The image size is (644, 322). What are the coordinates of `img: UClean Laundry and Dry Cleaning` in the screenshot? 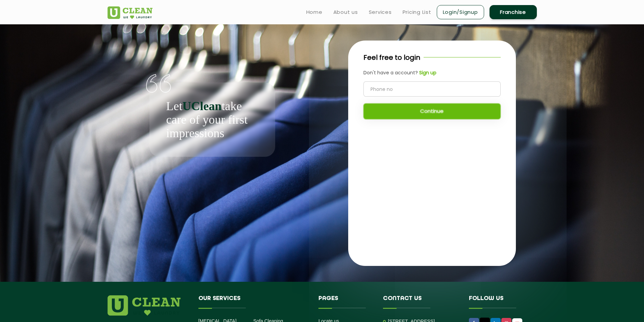 It's located at (130, 13).